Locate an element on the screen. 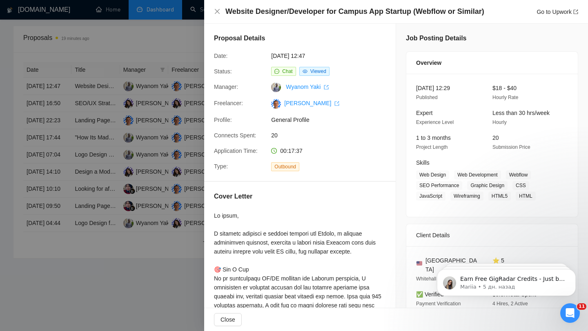 The height and width of the screenshot is (331, 588). span: $18 - $40 is located at coordinates (504, 88).